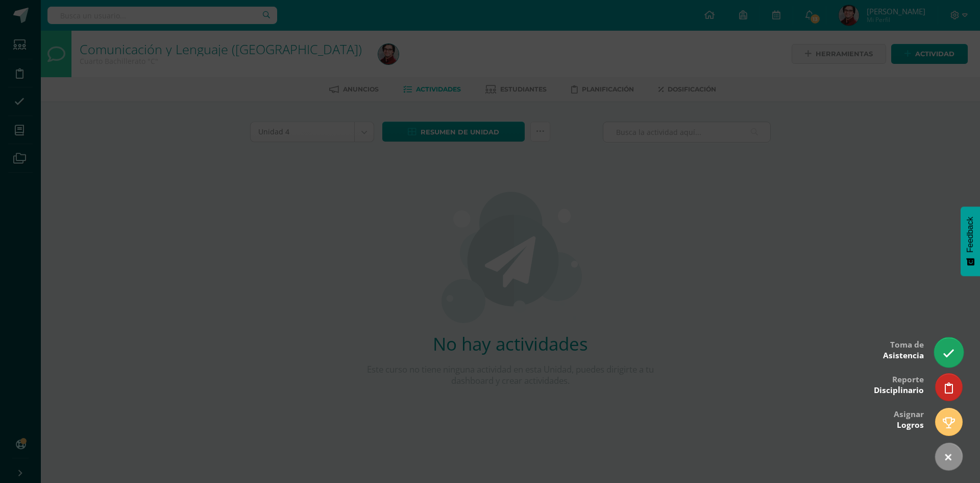 This screenshot has height=483, width=980. What do you see at coordinates (904, 349) in the screenshot?
I see `div: Toma de` at bounding box center [904, 349].